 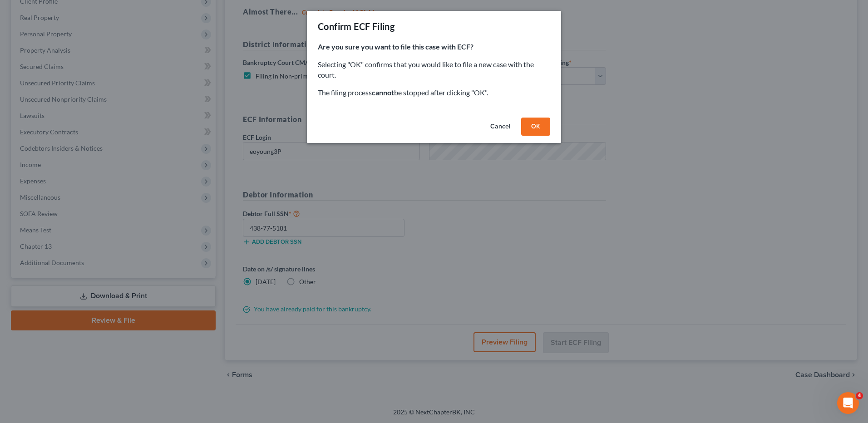 What do you see at coordinates (383, 92) in the screenshot?
I see `strong: cannot` at bounding box center [383, 92].